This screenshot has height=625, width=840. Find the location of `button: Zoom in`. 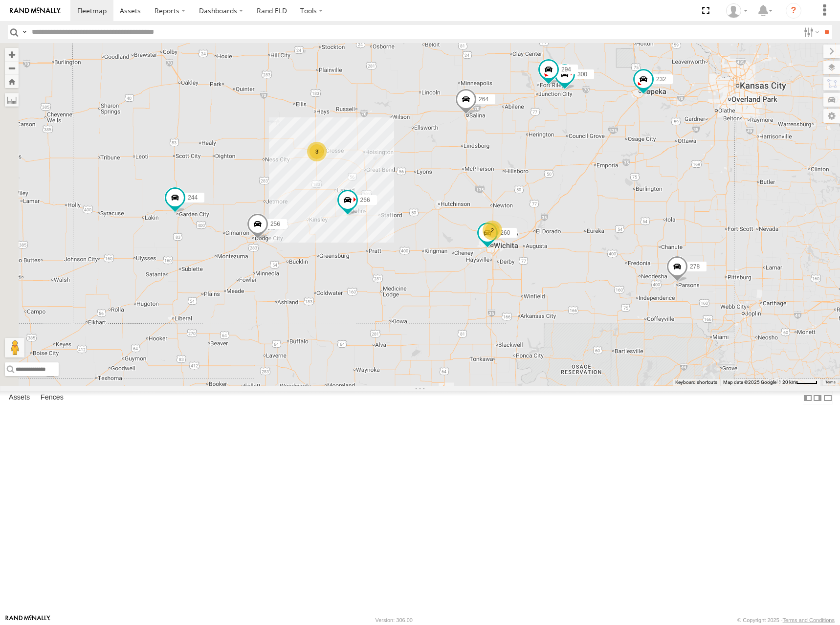

button: Zoom in is located at coordinates (12, 54).